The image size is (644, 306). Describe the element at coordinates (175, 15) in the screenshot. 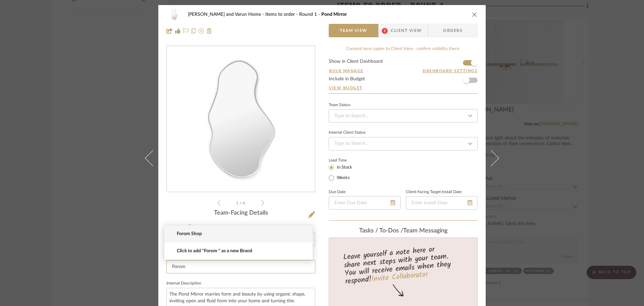

I see `img: da379fe8-b033-455c-8d88-3742965475c9_48x40.jpg` at that location.